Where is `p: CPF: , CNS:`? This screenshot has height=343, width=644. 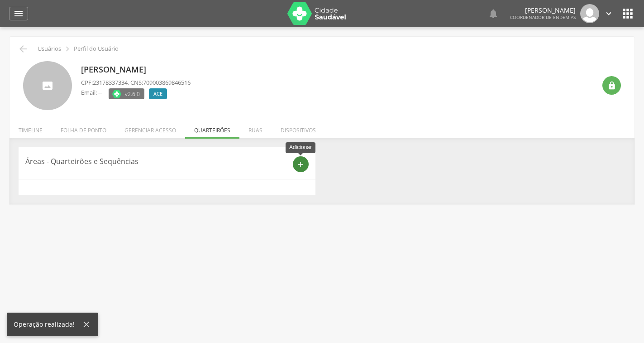 p: CPF: , CNS: is located at coordinates (136, 82).